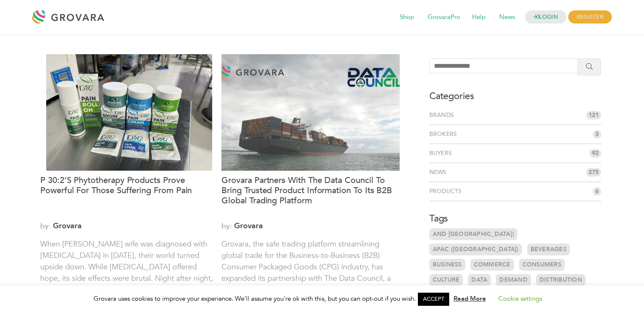  Describe the element at coordinates (446, 280) in the screenshot. I see `a: Culture` at that location.